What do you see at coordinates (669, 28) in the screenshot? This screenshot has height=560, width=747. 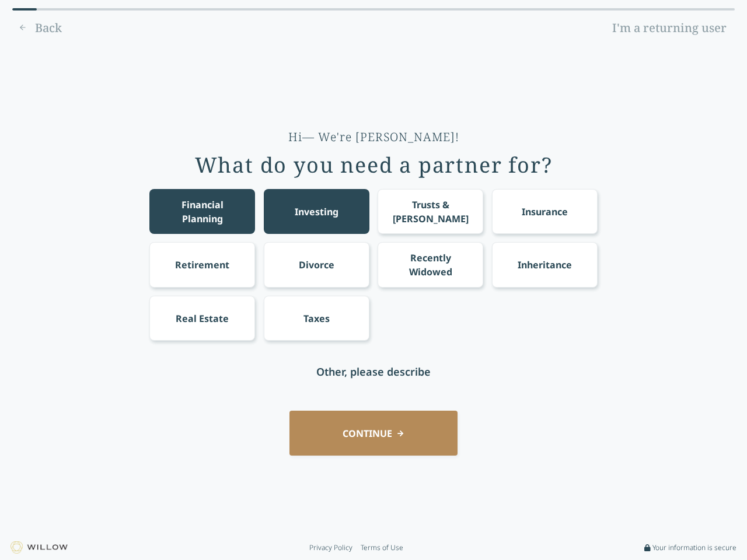 I see `a: I'm a returning user` at bounding box center [669, 28].